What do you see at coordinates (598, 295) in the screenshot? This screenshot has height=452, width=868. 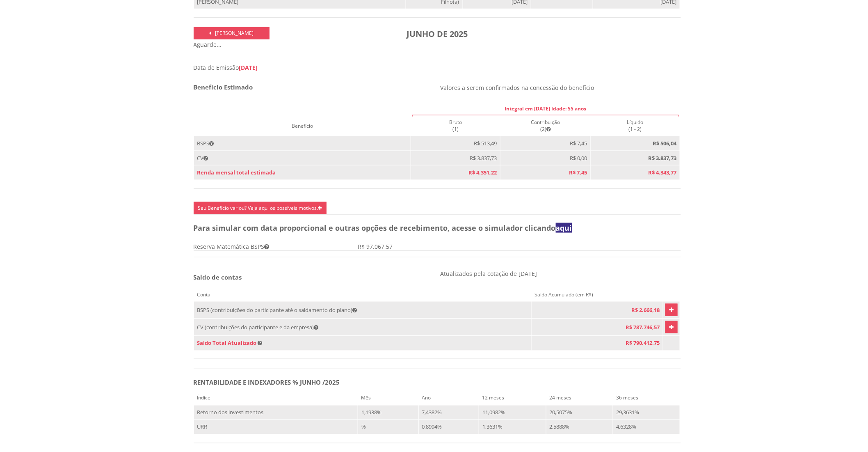 I see `th: Saldo Acumulado (em R$)` at bounding box center [598, 295].